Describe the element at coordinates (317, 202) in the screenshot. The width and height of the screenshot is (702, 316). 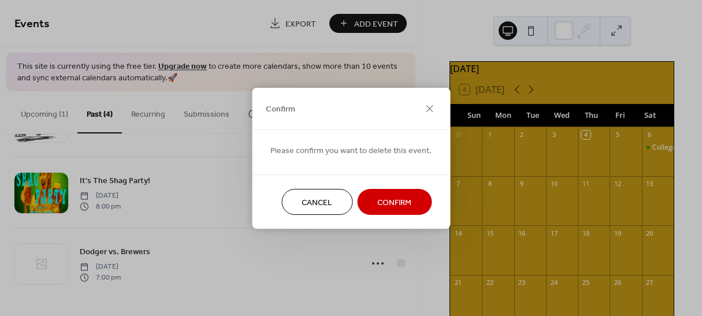
I see `button: Cancel` at that location.